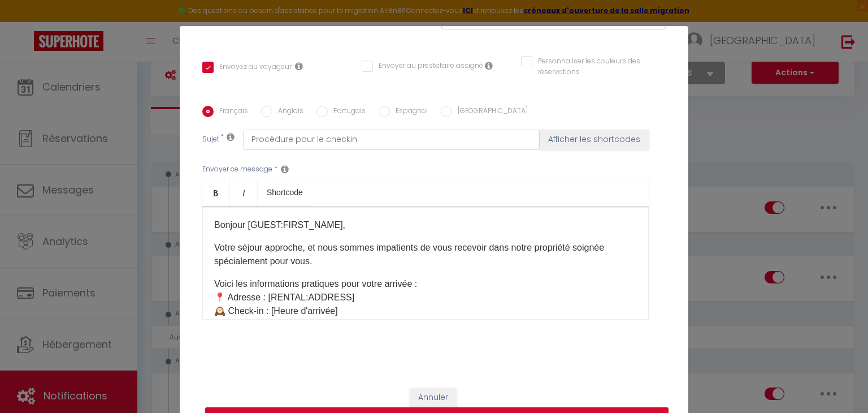 The width and height of the screenshot is (868, 413). I want to click on button: Annuler, so click(433, 398).